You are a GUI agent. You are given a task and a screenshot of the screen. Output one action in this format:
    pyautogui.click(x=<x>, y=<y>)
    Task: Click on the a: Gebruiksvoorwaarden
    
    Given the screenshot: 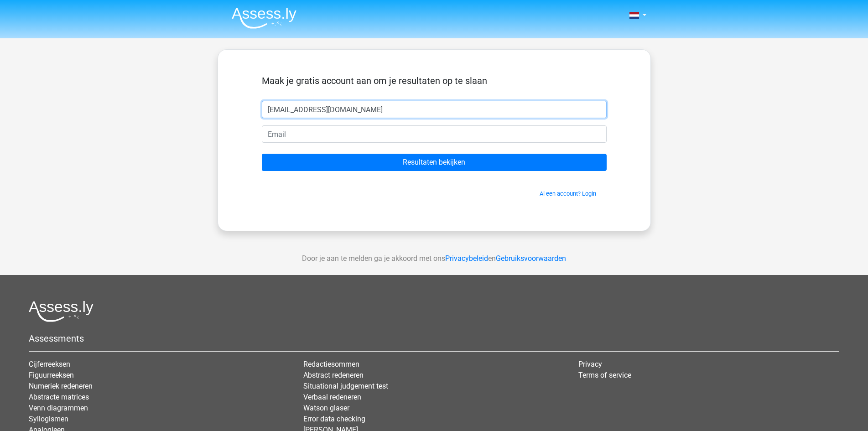 What is the action you would take?
    pyautogui.click(x=531, y=258)
    